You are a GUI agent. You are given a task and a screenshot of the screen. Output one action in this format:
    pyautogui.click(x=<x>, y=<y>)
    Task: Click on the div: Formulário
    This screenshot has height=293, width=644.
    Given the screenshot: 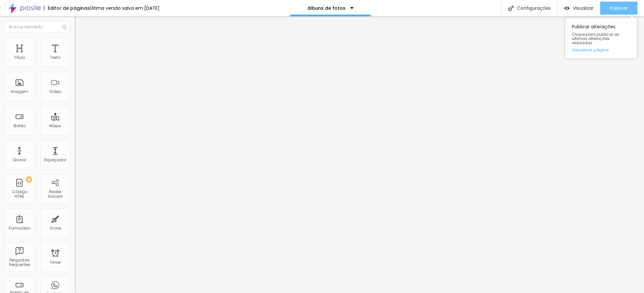 What is the action you would take?
    pyautogui.click(x=19, y=228)
    